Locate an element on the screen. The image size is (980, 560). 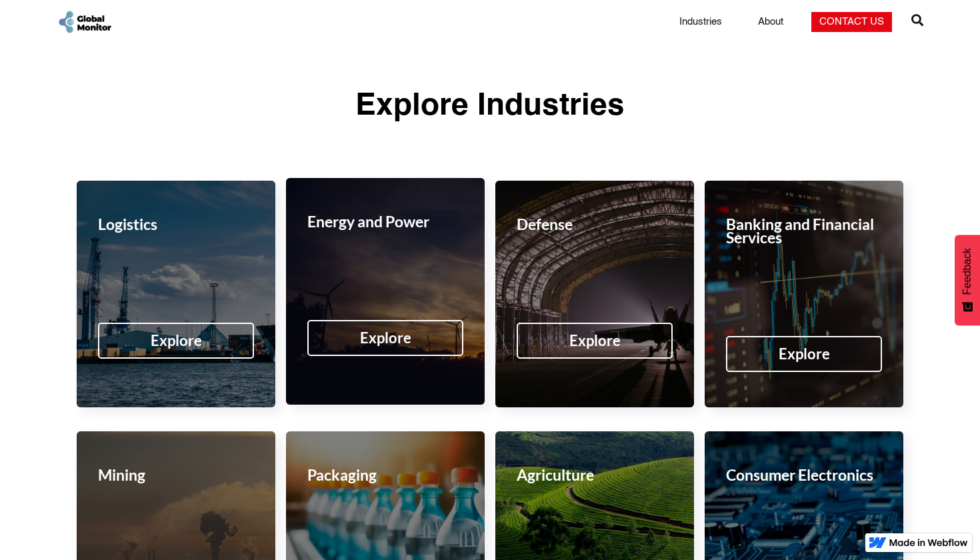
a: home is located at coordinates (85, 22).